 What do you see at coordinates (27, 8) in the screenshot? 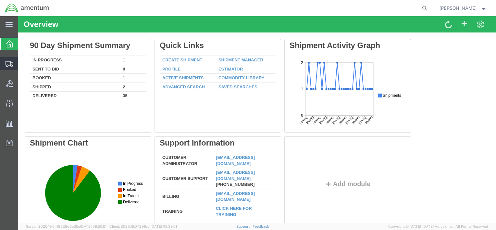
I see `img: logo` at bounding box center [27, 8].